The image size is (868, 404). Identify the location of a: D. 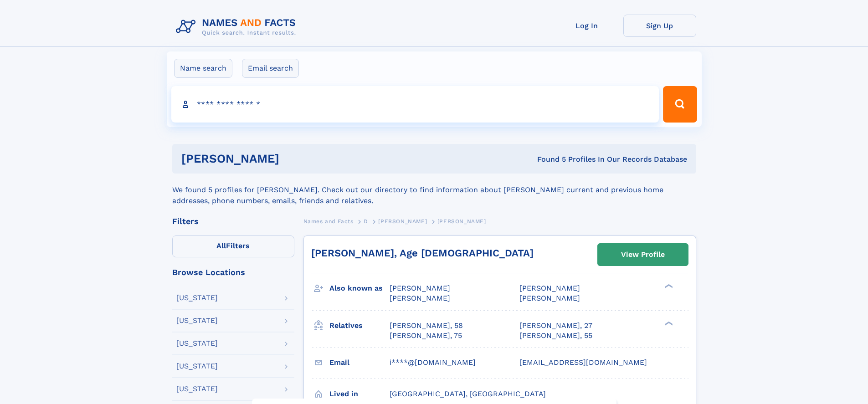
(366, 221).